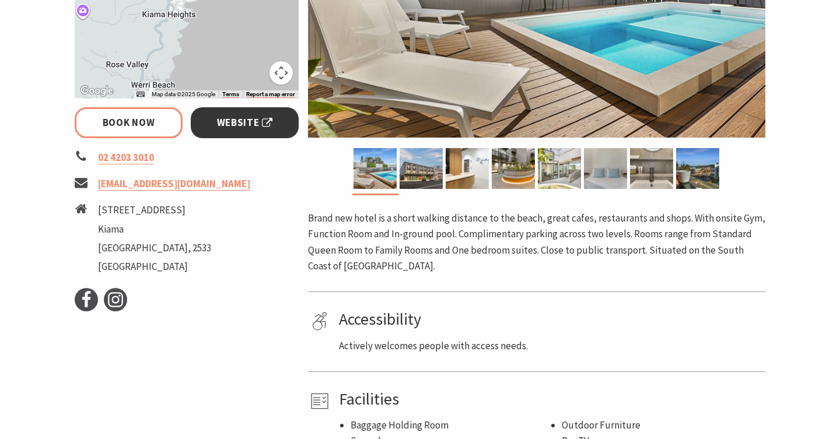  Describe the element at coordinates (183, 94) in the screenshot. I see `span: Map data ©2025 Google` at that location.